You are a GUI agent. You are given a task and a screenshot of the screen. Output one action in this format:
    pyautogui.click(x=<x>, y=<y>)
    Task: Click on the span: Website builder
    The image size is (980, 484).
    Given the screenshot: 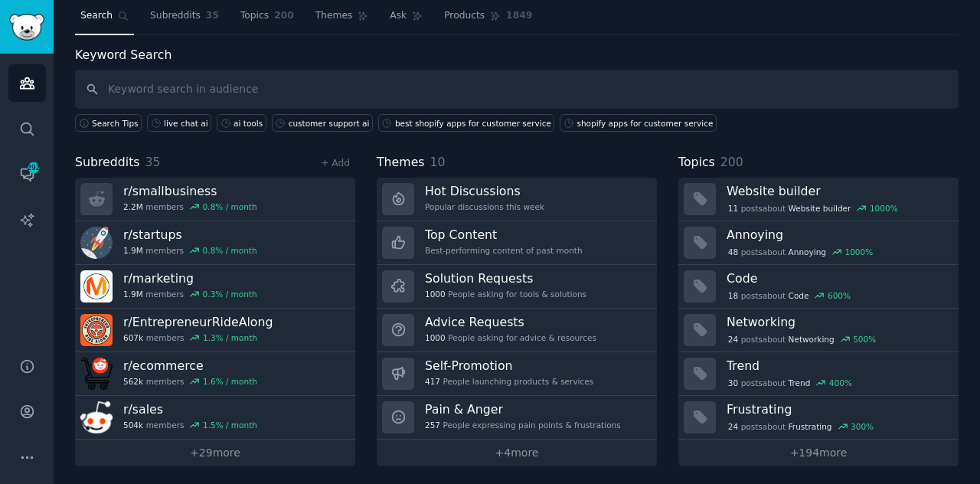 What is the action you would take?
    pyautogui.click(x=820, y=208)
    